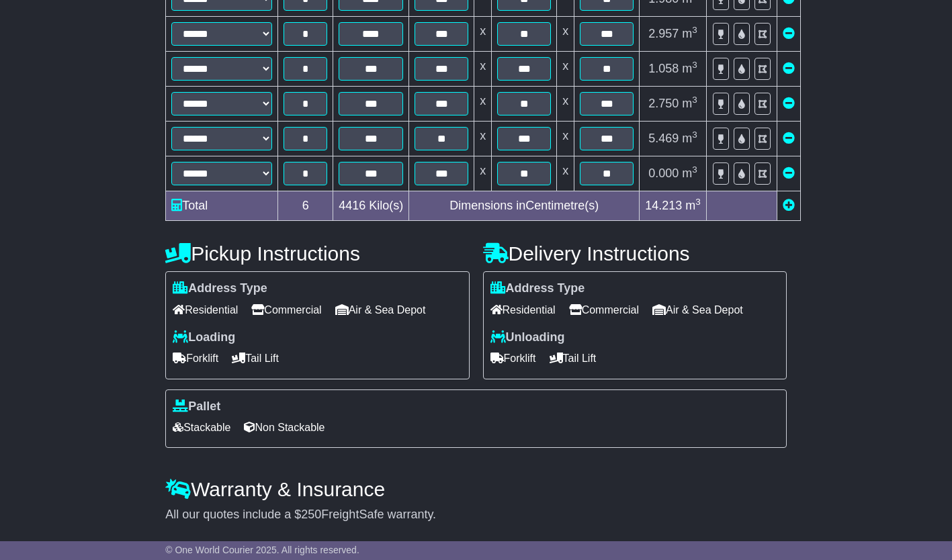 The image size is (952, 560). What do you see at coordinates (305, 207) in the screenshot?
I see `td: 6` at bounding box center [305, 207].